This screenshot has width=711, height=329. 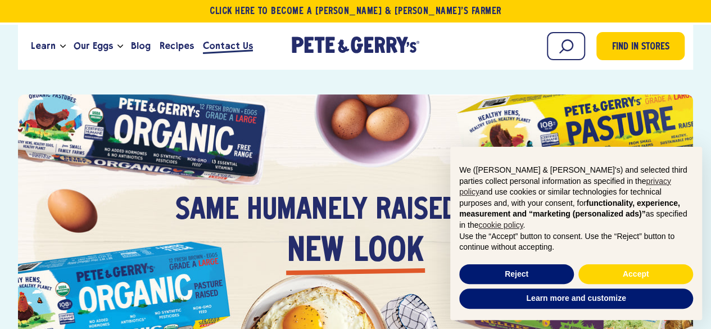 I want to click on a: Recipes, so click(x=177, y=46).